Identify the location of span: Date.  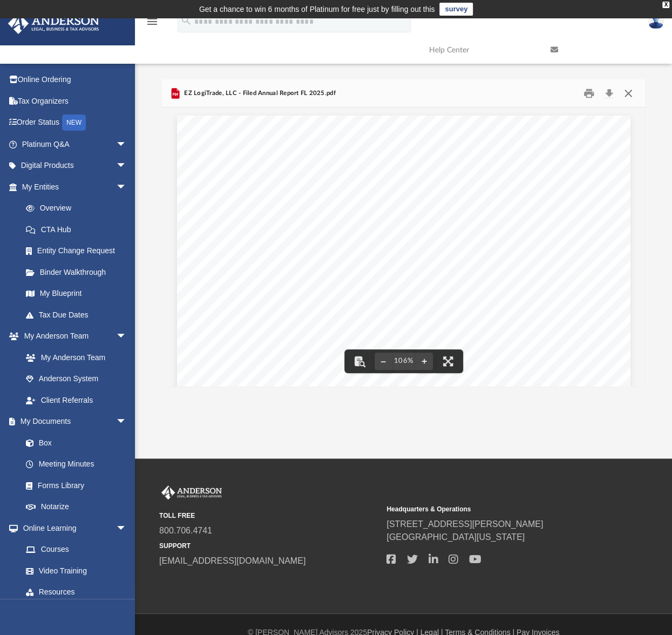
(560, 332).